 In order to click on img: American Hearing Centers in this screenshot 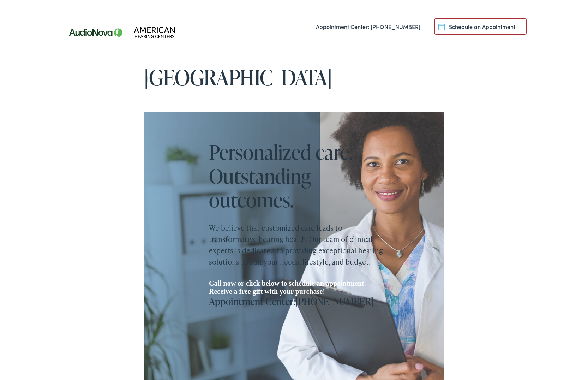, I will do `click(125, 32)`.